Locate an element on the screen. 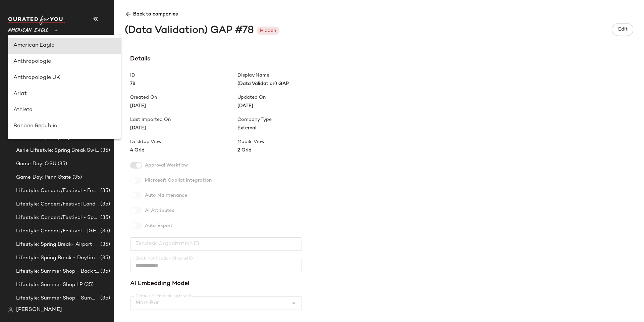 This screenshot has height=322, width=644. span: Mobile View is located at coordinates (291, 142).